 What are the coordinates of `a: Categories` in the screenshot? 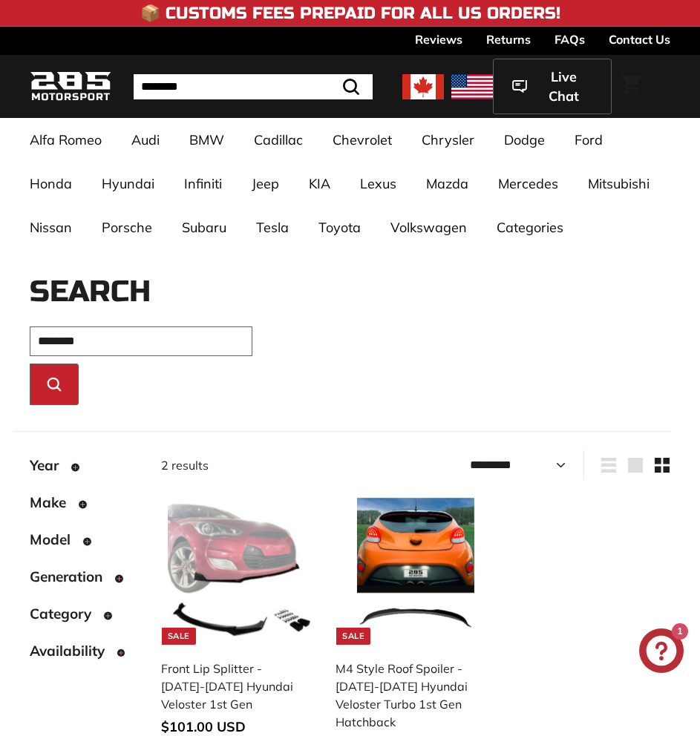 It's located at (530, 227).